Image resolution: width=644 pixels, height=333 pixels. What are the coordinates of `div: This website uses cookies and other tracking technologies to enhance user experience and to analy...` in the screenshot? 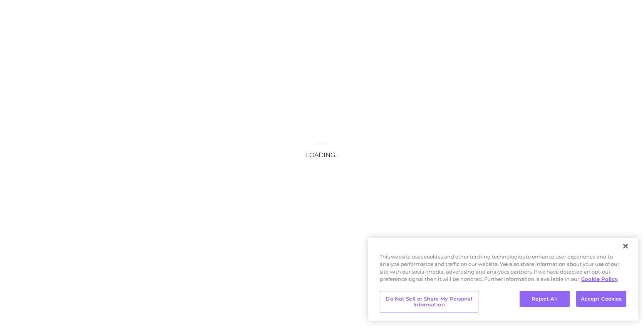 It's located at (503, 270).